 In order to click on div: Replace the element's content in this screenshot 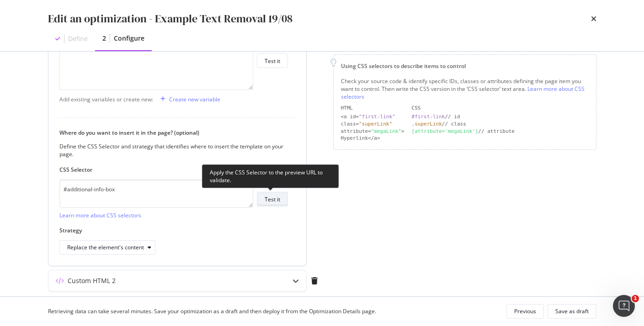, I will do `click(106, 248)`.